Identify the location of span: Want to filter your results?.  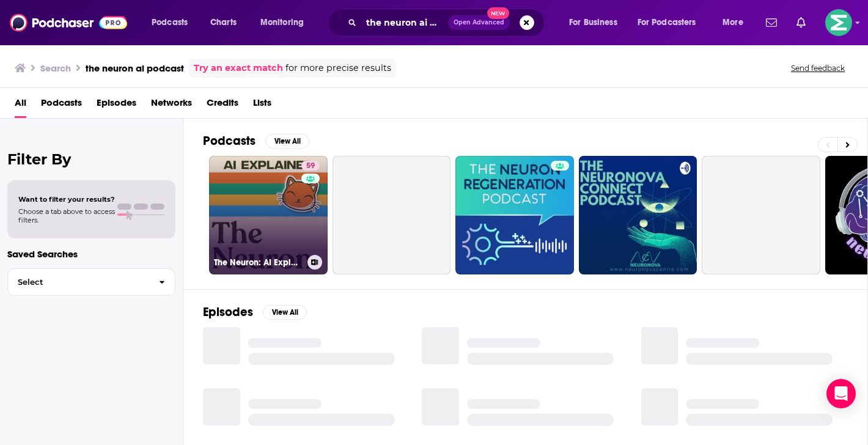
(67, 199).